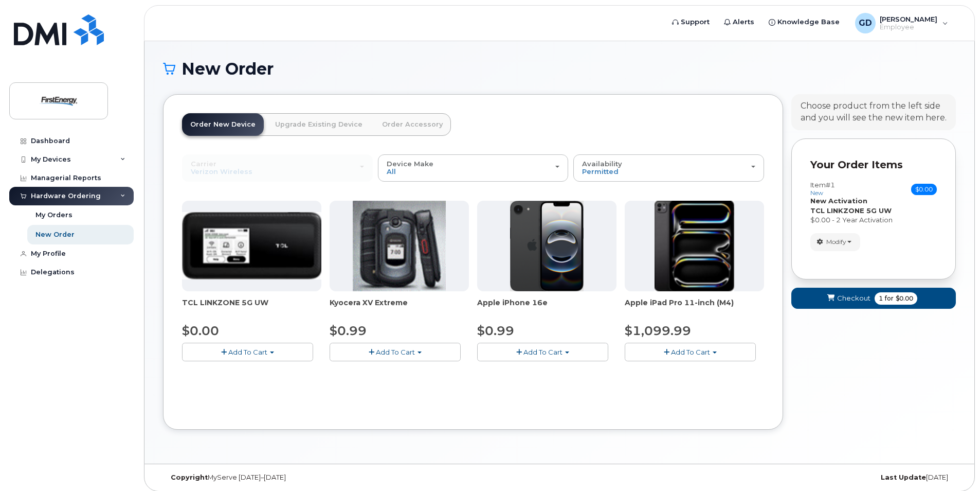  Describe the element at coordinates (873, 112) in the screenshot. I see `div: Choose product from the left side and you will see the new item here.` at that location.